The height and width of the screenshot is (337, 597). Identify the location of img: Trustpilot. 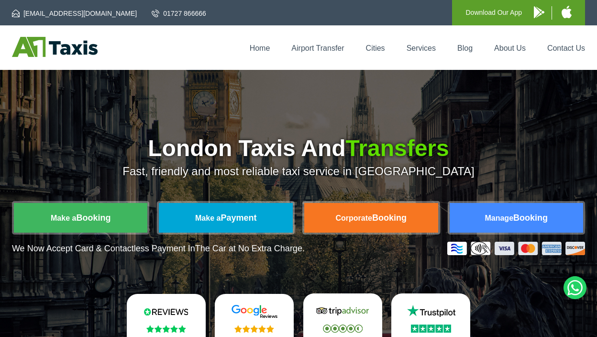
(431, 311).